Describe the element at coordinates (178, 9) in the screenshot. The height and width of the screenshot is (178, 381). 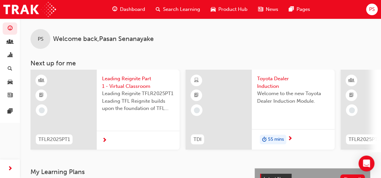
I see `a: search-iconSearch Learning` at that location.